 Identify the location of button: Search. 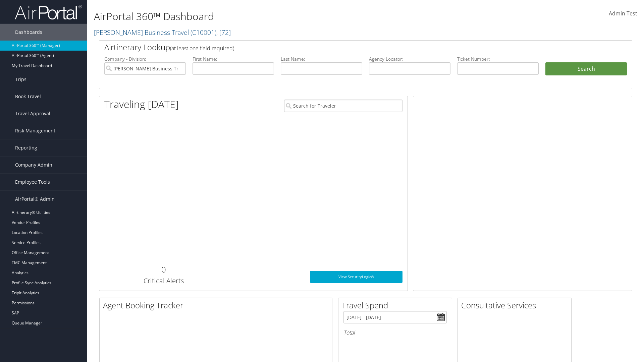
(586, 69).